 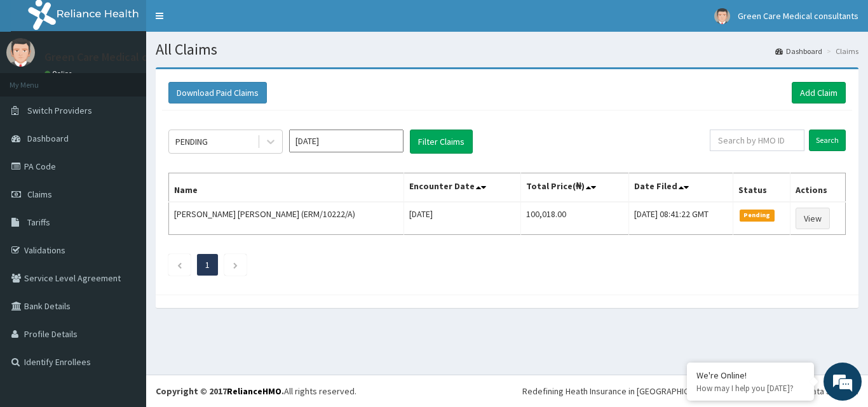 I want to click on a: RelianceHMO, so click(x=254, y=391).